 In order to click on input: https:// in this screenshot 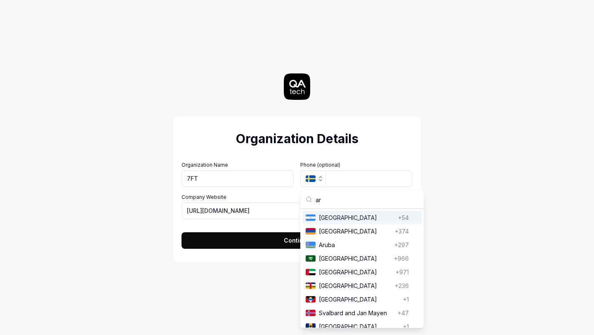, I will do `click(297, 211)`.